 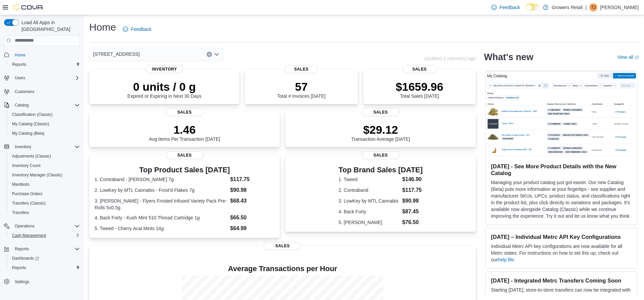 What do you see at coordinates (42, 54) in the screenshot?
I see `button: Home` at bounding box center [42, 54].